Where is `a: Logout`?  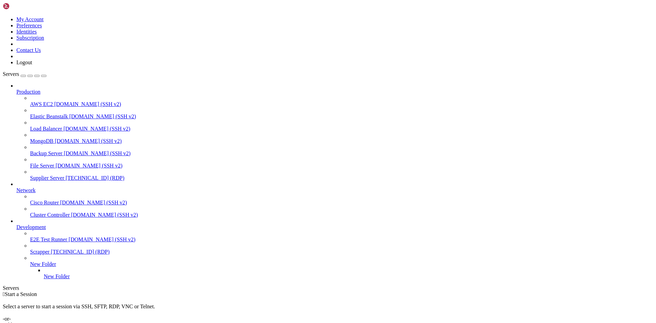
a: Logout is located at coordinates (24, 62).